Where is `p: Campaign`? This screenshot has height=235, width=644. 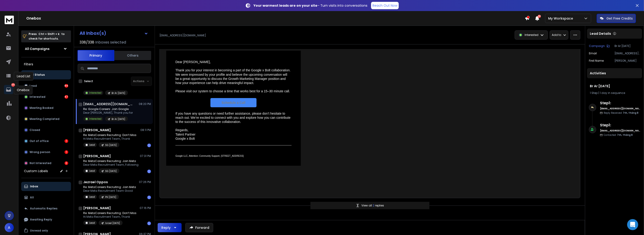 p: Campaign is located at coordinates (597, 46).